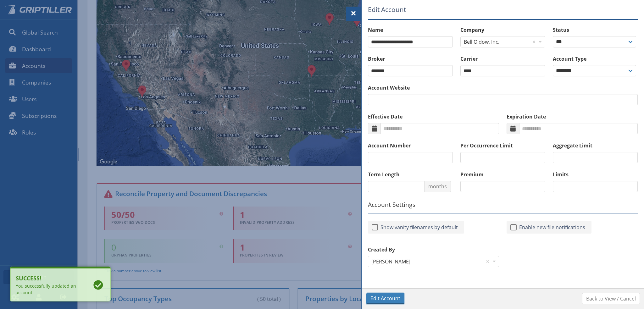 Image resolution: width=644 pixels, height=309 pixels. I want to click on label: Expiration Date, so click(572, 117).